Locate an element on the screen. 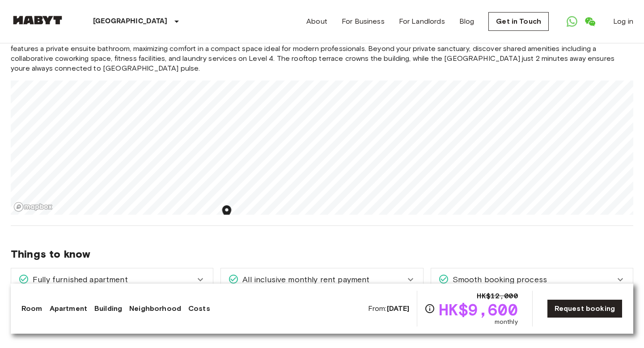  a: Costs is located at coordinates (199, 308).